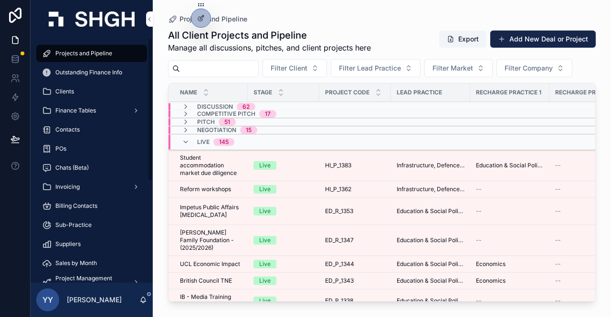 Image resolution: width=611 pixels, height=317 pixels. I want to click on a: HI_P_1362, so click(355, 189).